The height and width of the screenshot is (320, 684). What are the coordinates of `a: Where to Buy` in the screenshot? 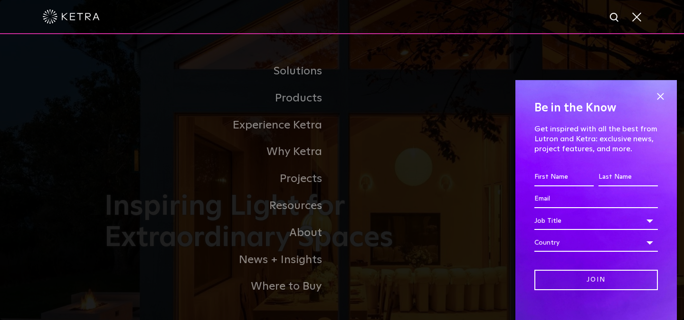 It's located at (223, 287).